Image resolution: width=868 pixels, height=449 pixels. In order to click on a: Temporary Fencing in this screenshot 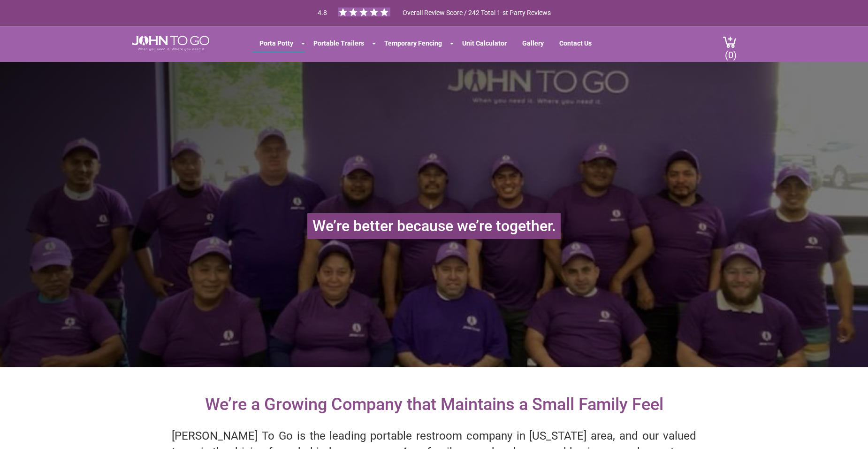, I will do `click(413, 43)`.